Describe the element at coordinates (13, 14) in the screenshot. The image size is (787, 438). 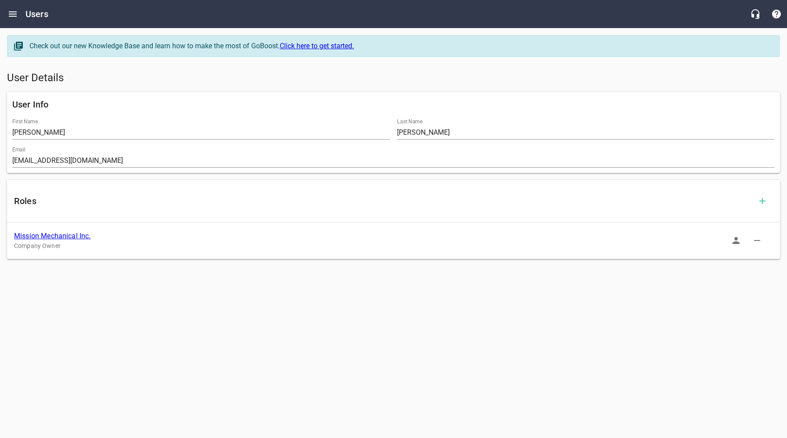
I see `button: Open drawer` at that location.